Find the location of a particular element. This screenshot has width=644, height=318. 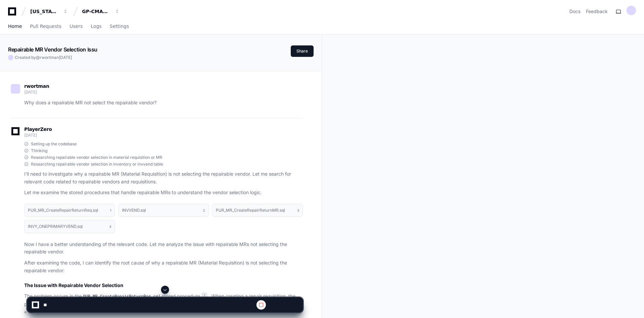

app-text-character-animate: Repairable MR Vendor Selection Issu is located at coordinates (53, 49).